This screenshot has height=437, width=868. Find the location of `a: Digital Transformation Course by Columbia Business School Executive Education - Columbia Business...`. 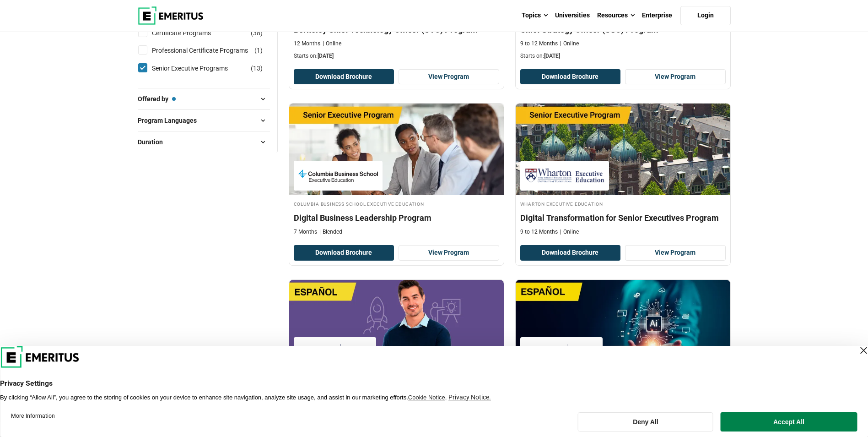

a: Digital Transformation Course by Columbia Business School Executive Education - Columbia Business... is located at coordinates (396, 172).